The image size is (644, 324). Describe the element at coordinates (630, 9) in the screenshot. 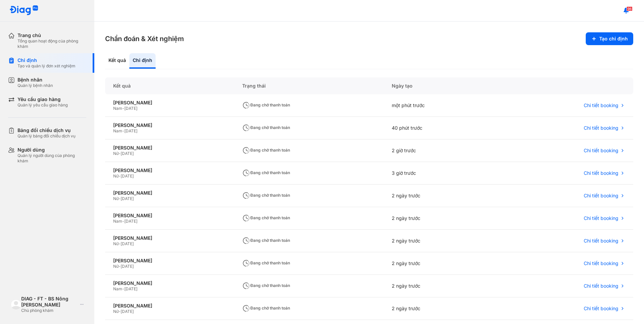

I see `span: 96` at that location.